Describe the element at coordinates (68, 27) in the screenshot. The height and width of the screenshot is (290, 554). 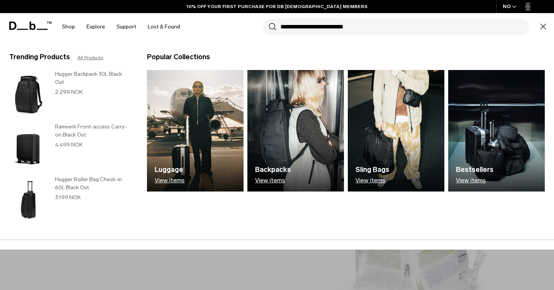
I see `a: Shop` at that location.